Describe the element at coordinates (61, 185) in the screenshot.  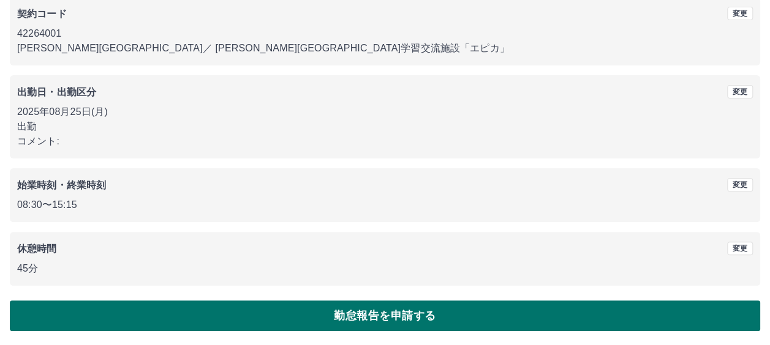
I see `b: 始業時刻・終業時刻` at that location.